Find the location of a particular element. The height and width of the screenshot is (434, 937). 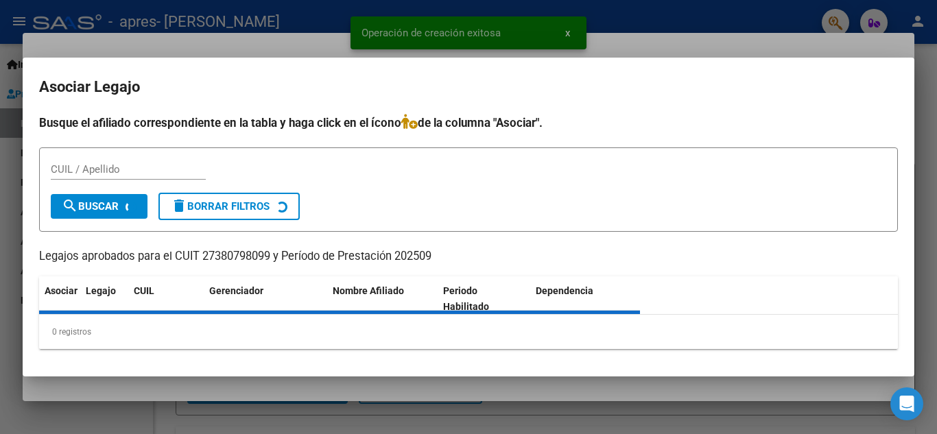

h2: Asociar Legajo is located at coordinates (469, 87).